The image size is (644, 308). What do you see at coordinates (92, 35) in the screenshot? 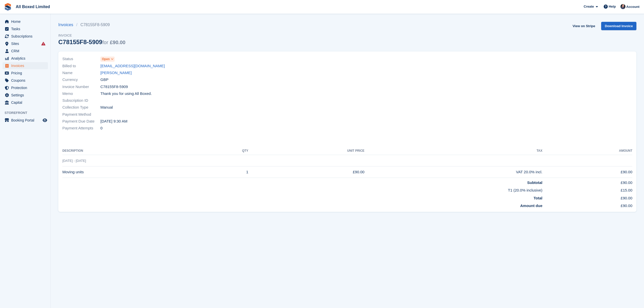
I see `span: Invoice` at bounding box center [92, 35].